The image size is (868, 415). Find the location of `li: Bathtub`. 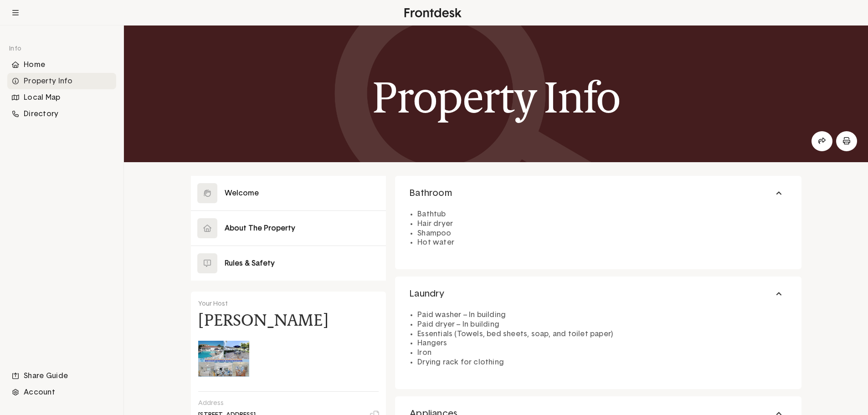

li: Bathtub is located at coordinates (602, 214).